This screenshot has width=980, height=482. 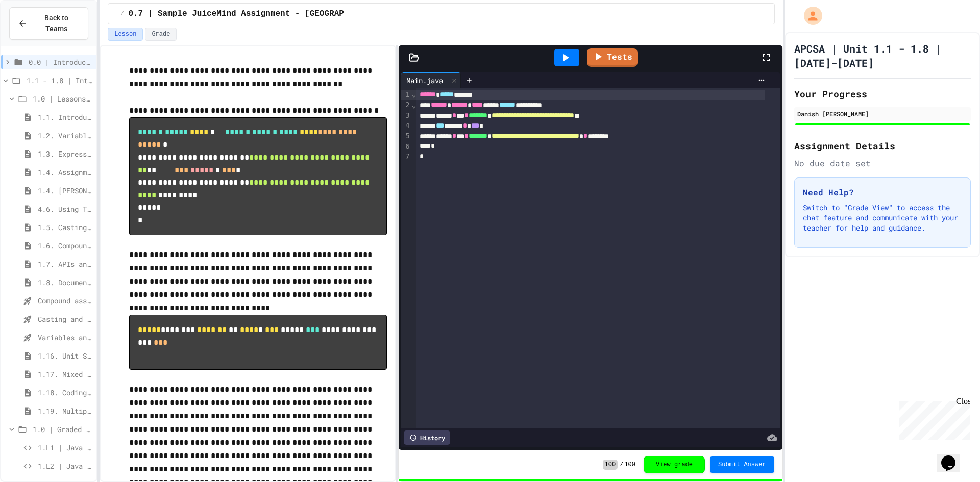 What do you see at coordinates (742, 465) in the screenshot?
I see `span: Submit Answer` at bounding box center [742, 465].